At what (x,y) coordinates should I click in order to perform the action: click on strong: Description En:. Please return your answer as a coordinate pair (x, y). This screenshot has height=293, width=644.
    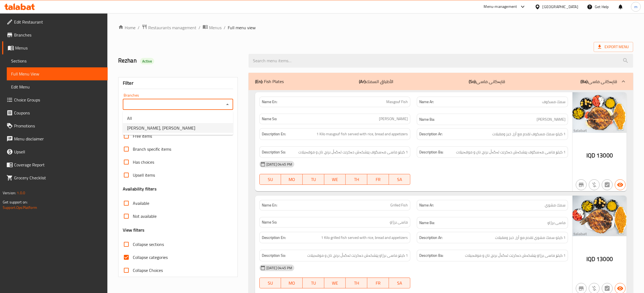
    Looking at the image, I should click on (274, 134).